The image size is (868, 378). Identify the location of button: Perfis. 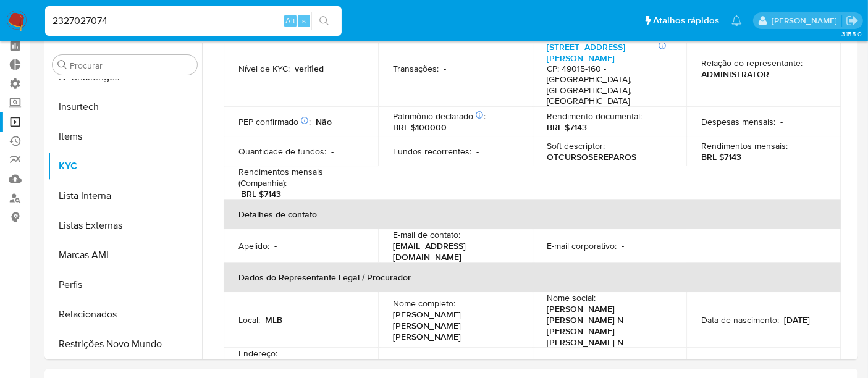
(124, 284).